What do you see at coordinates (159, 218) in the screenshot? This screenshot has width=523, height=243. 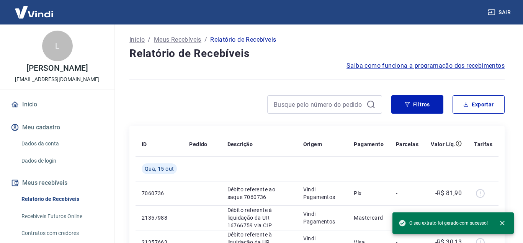 I see `p: 21357988` at bounding box center [159, 218].